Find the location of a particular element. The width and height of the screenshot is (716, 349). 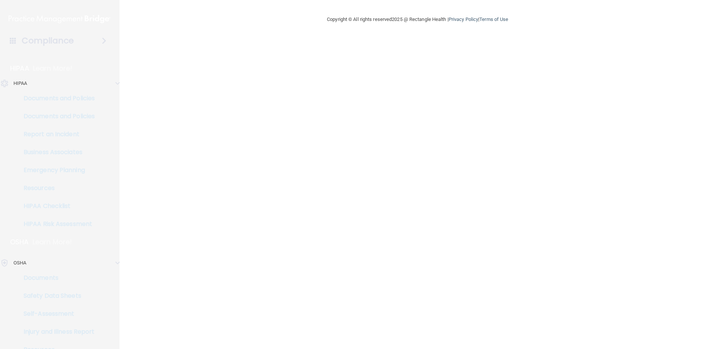

p: Self-Assessment is located at coordinates (56, 314).